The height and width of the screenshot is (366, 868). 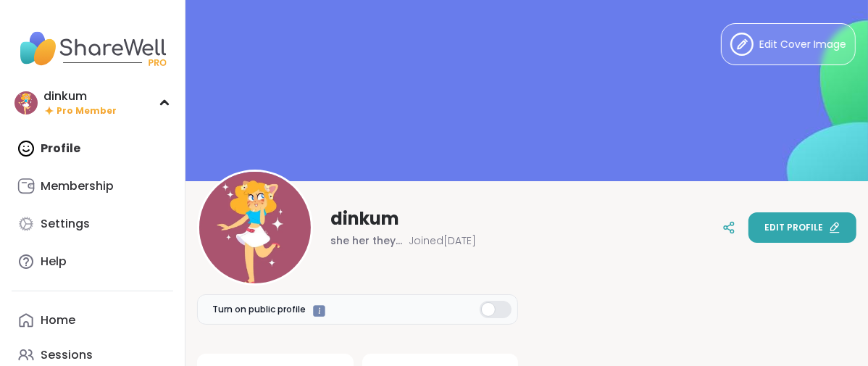 I want to click on div: Membership, so click(x=76, y=186).